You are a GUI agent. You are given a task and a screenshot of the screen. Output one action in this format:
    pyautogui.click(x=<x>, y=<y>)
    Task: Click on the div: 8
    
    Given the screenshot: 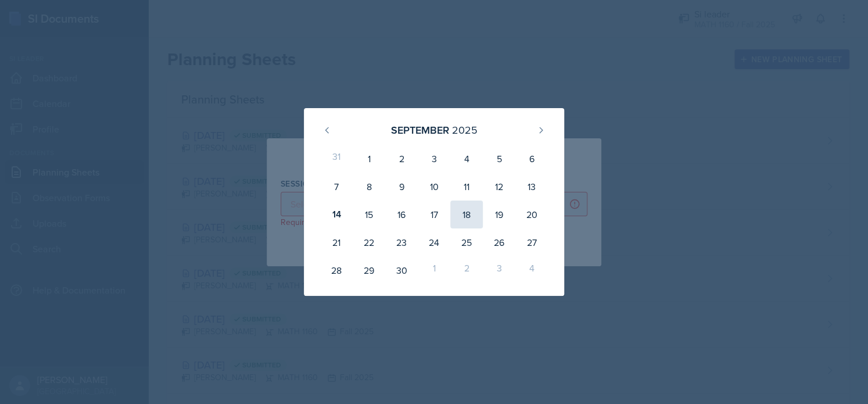 What is the action you would take?
    pyautogui.click(x=369, y=186)
    